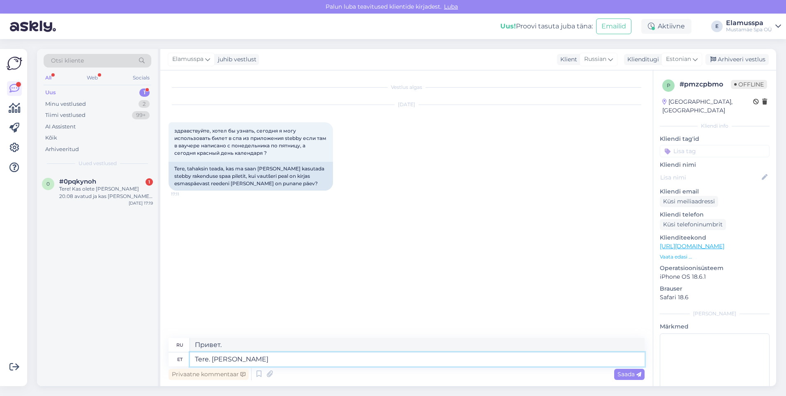 The width and height of the screenshot is (786, 396). I want to click on span: Otsi kliente, so click(67, 60).